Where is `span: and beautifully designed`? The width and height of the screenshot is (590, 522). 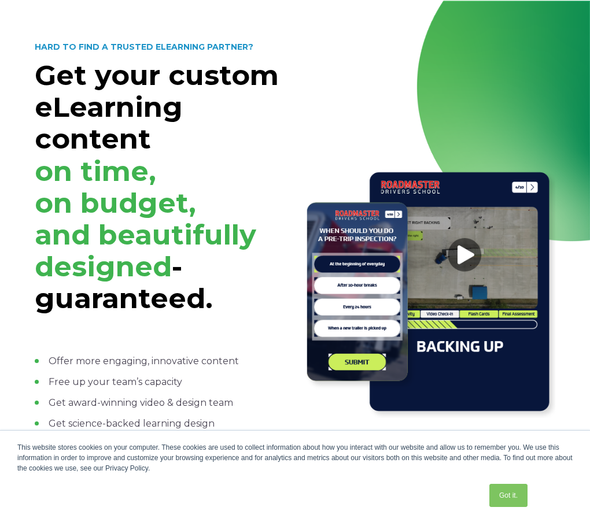 span: and beautifully designed is located at coordinates (145, 250).